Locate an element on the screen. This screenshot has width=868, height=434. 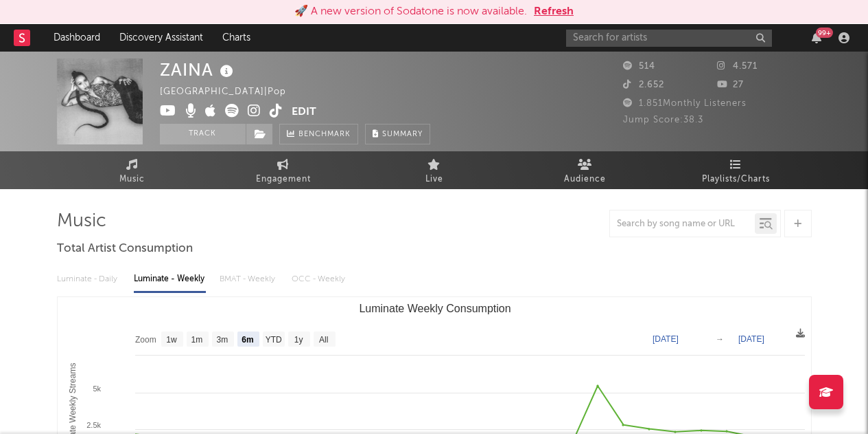
span: Live is located at coordinates (434, 179).